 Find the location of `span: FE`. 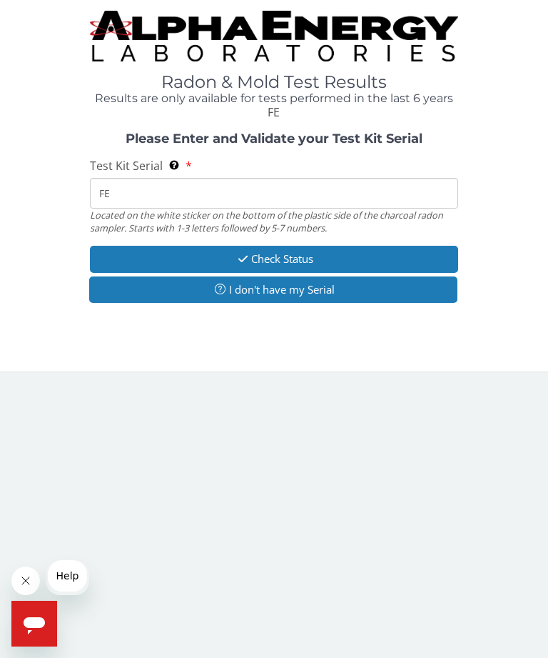

span: FE is located at coordinates (273, 112).